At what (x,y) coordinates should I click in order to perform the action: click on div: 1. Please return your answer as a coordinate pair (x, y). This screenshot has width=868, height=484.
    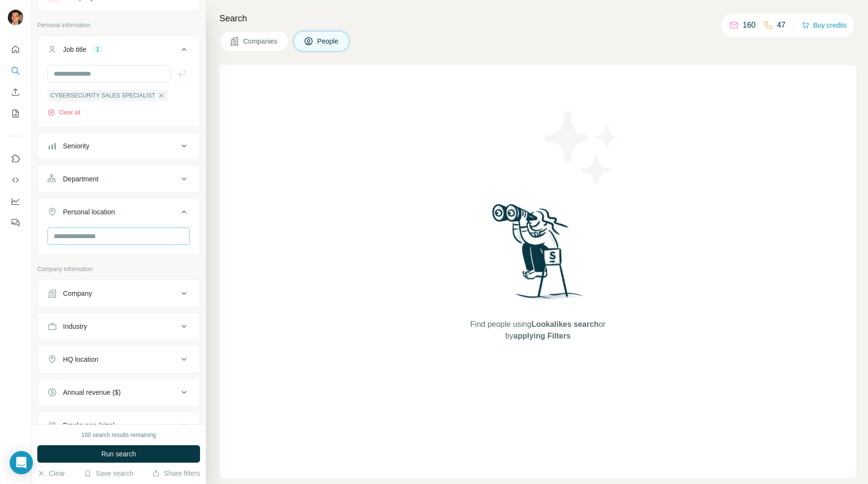
    Looking at the image, I should click on (97, 50).